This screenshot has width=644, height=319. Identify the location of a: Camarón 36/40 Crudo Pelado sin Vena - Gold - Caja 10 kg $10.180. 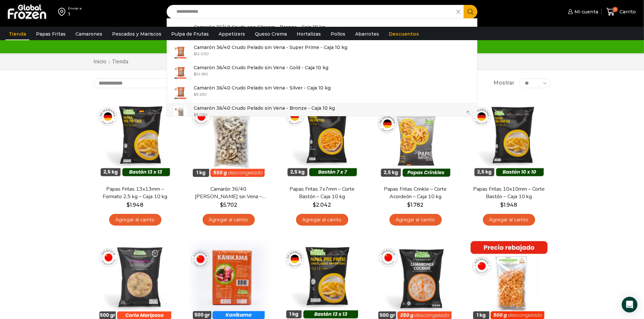
(322, 73).